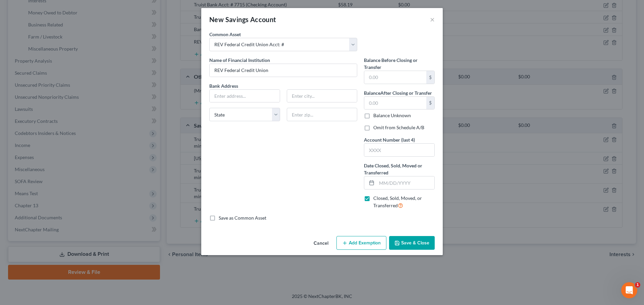  What do you see at coordinates (321, 244) in the screenshot?
I see `button: Cancel` at bounding box center [321, 244].